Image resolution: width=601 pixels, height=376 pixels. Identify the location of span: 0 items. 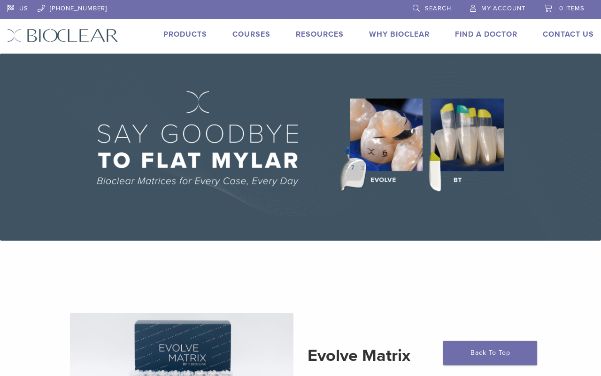
(572, 8).